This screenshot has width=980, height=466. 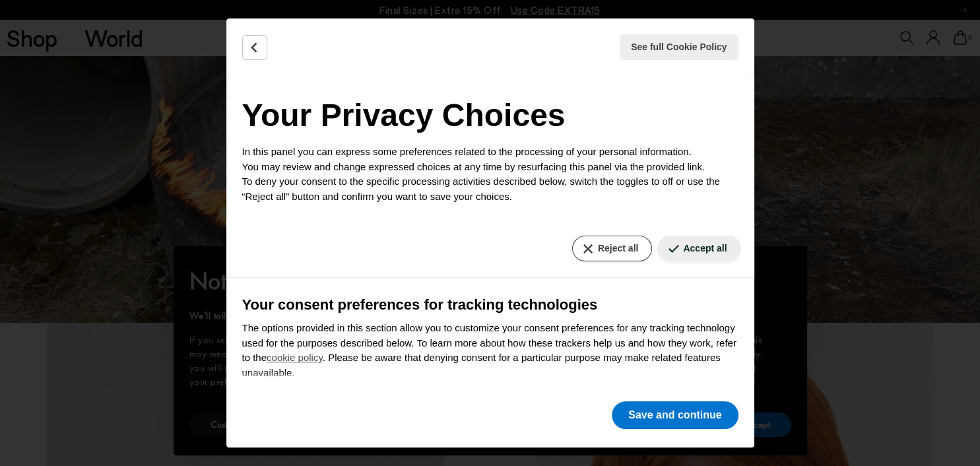 What do you see at coordinates (490, 304) in the screenshot?
I see `h3: Your consent preferences for tracking technologies` at bounding box center [490, 304].